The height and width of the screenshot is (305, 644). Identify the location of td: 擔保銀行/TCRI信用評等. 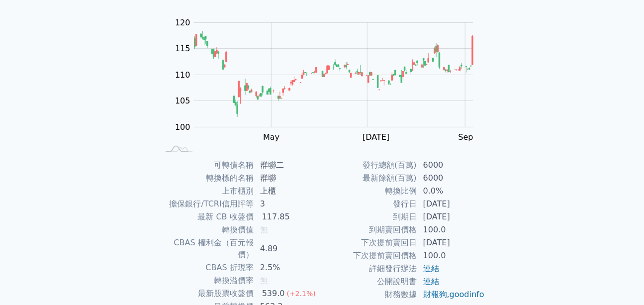
(206, 204).